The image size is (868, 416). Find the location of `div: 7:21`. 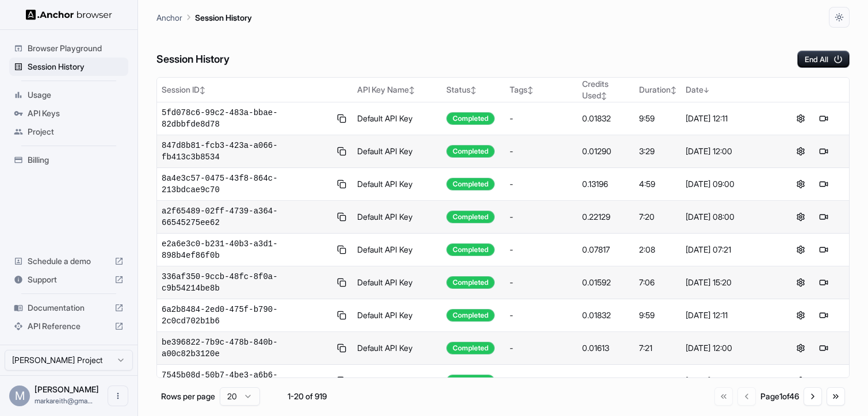

div: 7:21 is located at coordinates (658, 348).